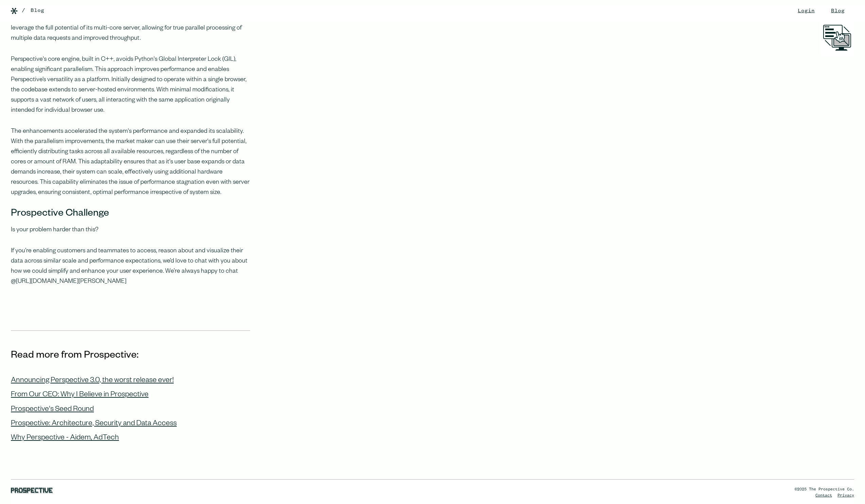 The image size is (865, 504). I want to click on a: From Our CEO: Why I Believe in Prospective, so click(80, 393).